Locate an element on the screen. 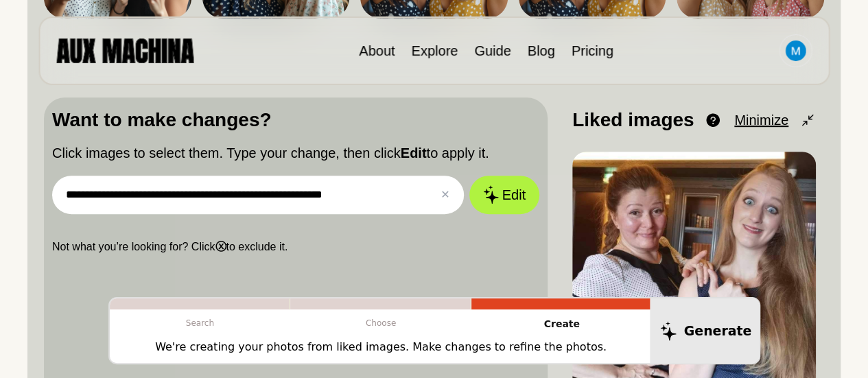 The height and width of the screenshot is (378, 868). button: Generate is located at coordinates (705, 331).